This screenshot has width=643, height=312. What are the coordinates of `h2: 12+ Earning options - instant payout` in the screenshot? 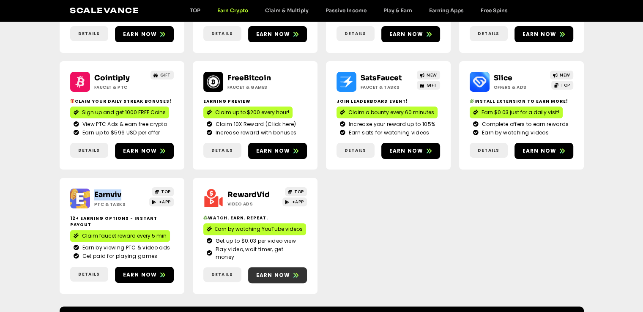 It's located at (122, 221).